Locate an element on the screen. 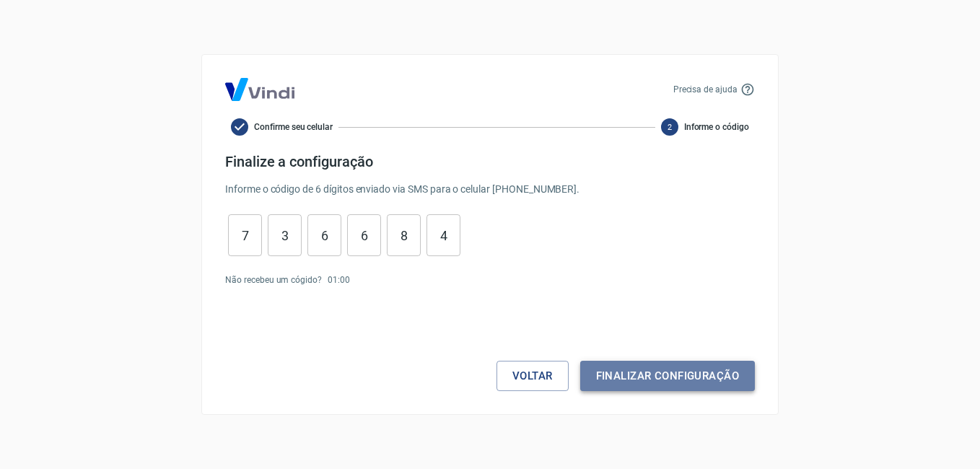  img: Logo Vind is located at coordinates (260, 89).